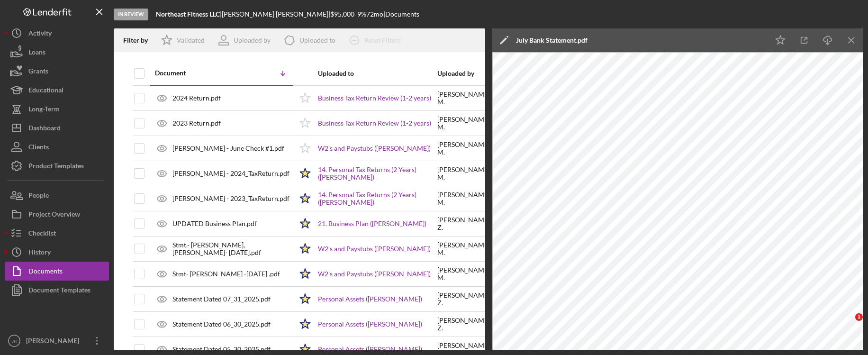 The height and width of the screenshot is (355, 868). What do you see at coordinates (57, 271) in the screenshot?
I see `a: Documents` at bounding box center [57, 271].